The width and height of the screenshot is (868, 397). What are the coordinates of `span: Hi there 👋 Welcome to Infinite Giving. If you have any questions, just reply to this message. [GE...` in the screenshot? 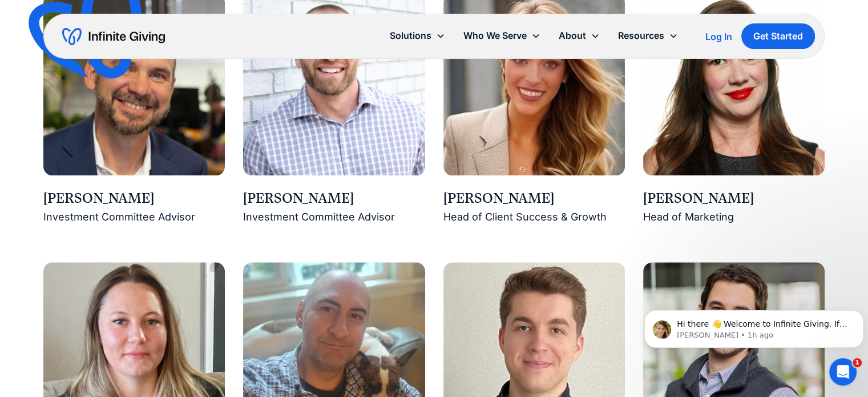 It's located at (122, 49).